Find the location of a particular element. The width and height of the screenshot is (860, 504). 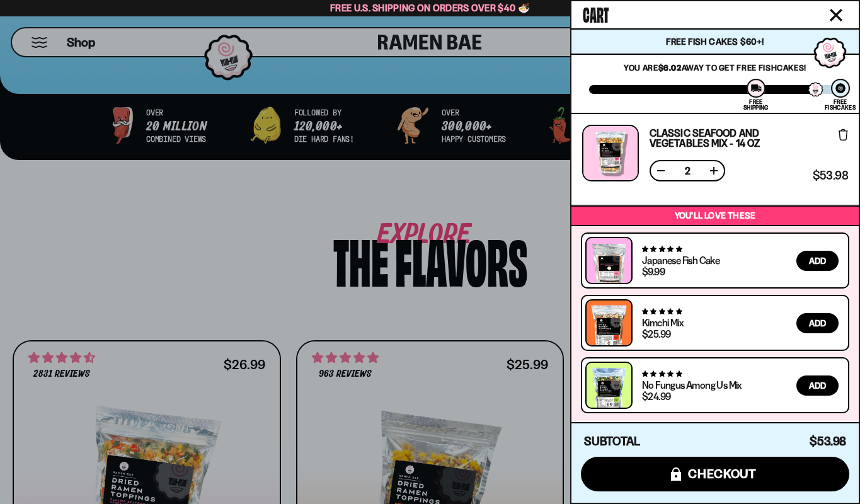

a: No Fungus Among Us Mix is located at coordinates (692, 385).